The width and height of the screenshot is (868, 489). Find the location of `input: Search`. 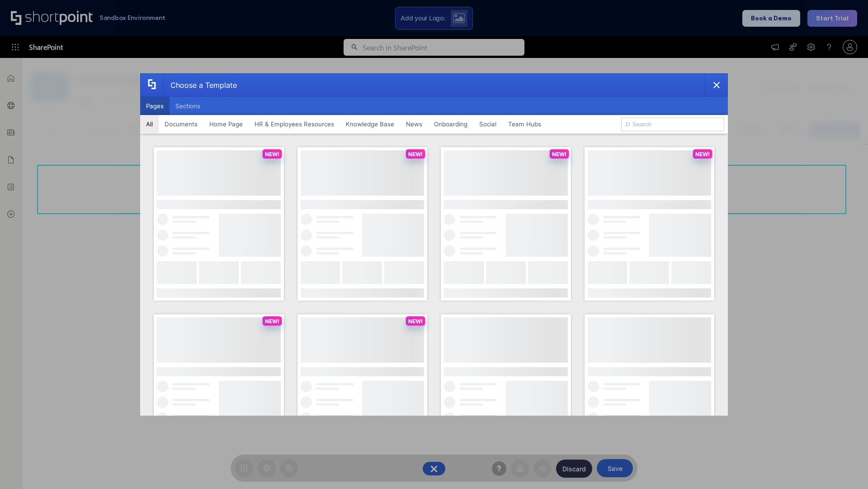

input: Search is located at coordinates (673, 125).